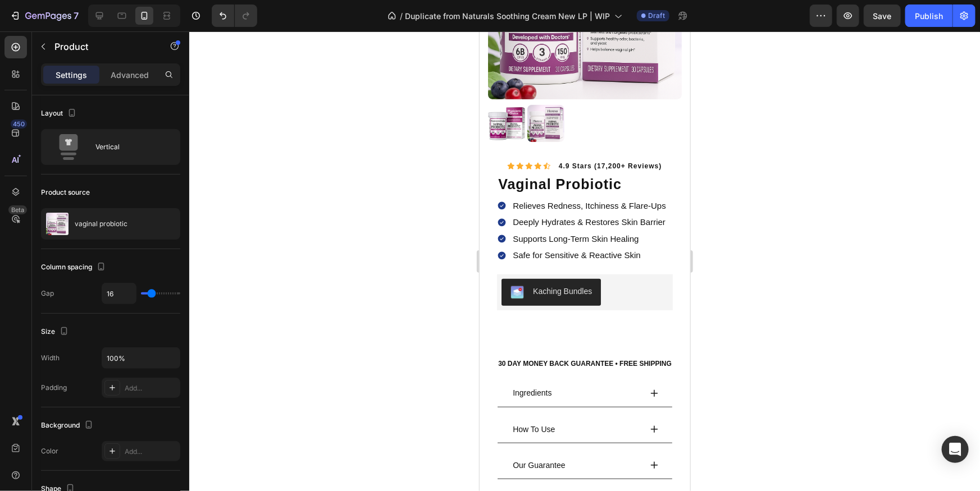  Describe the element at coordinates (105, 306) in the screenshot. I see `button: Add to cart` at that location.